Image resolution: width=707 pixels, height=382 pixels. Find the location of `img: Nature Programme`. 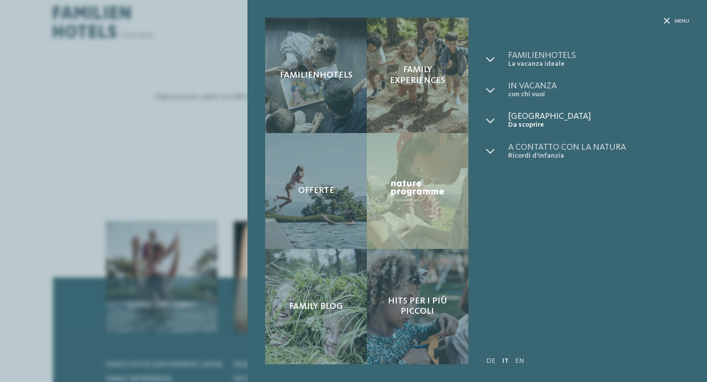

img: Nature Programme is located at coordinates (417, 191).